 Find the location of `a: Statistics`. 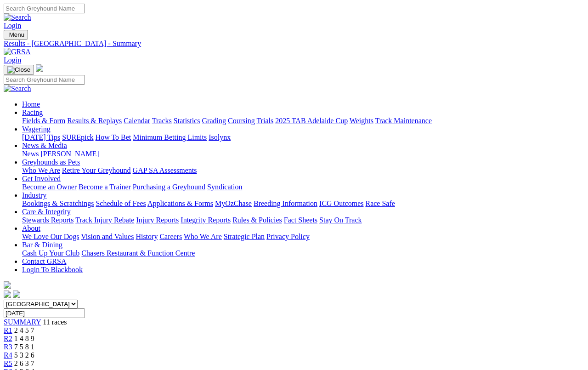

a: Statistics is located at coordinates (187, 120).